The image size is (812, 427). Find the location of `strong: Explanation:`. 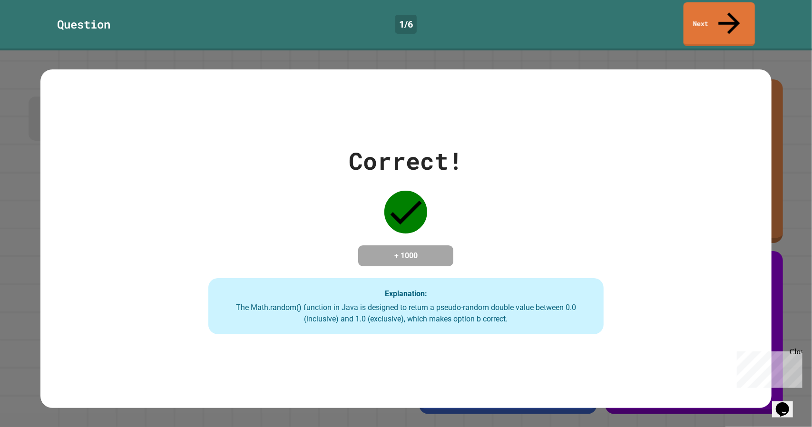

strong: Explanation: is located at coordinates (406, 293).